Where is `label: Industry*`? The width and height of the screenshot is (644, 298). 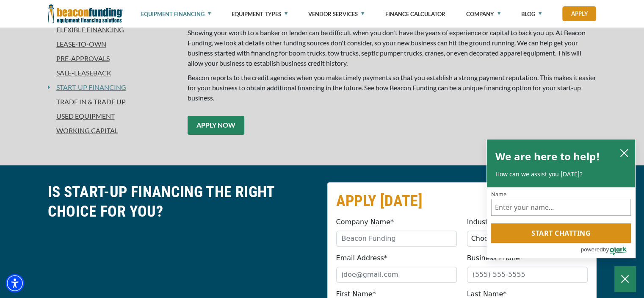
label: Industry* is located at coordinates (483, 222).